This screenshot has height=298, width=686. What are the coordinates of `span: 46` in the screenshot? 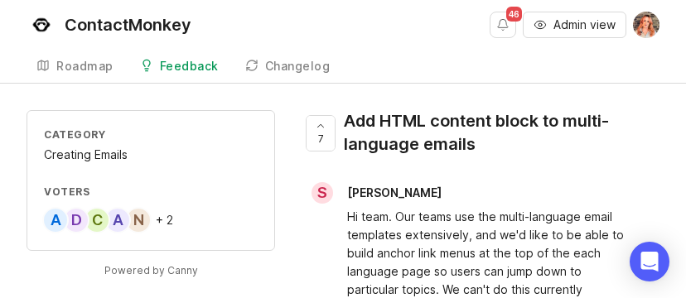 It's located at (514, 14).